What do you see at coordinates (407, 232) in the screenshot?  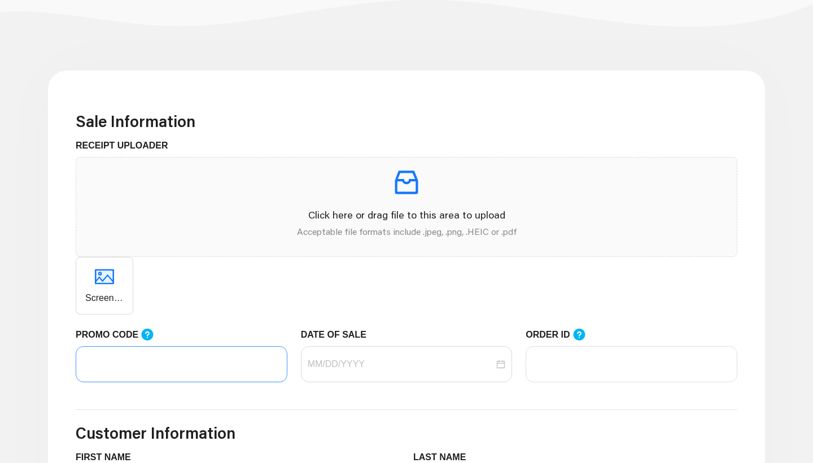 I see `p: Acceptable file formats include .jpeg, .png, .HEIC or .pdf` at bounding box center [407, 232].